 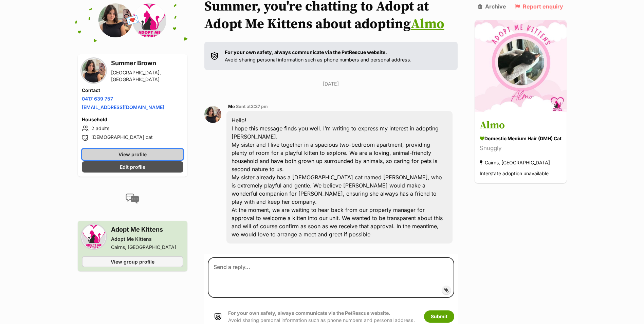 I want to click on h3: Almo, so click(x=520, y=125).